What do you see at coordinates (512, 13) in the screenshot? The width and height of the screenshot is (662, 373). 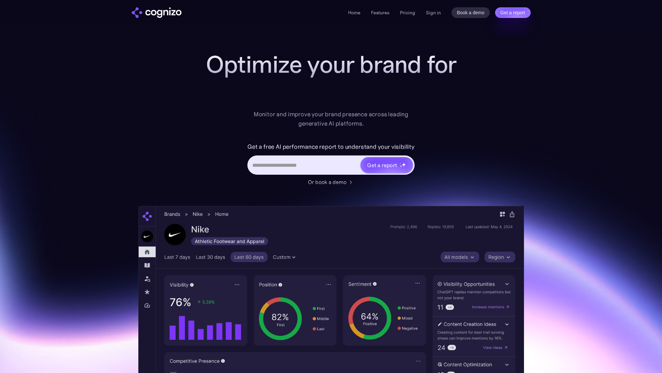 I see `a: Get a report` at bounding box center [512, 13].